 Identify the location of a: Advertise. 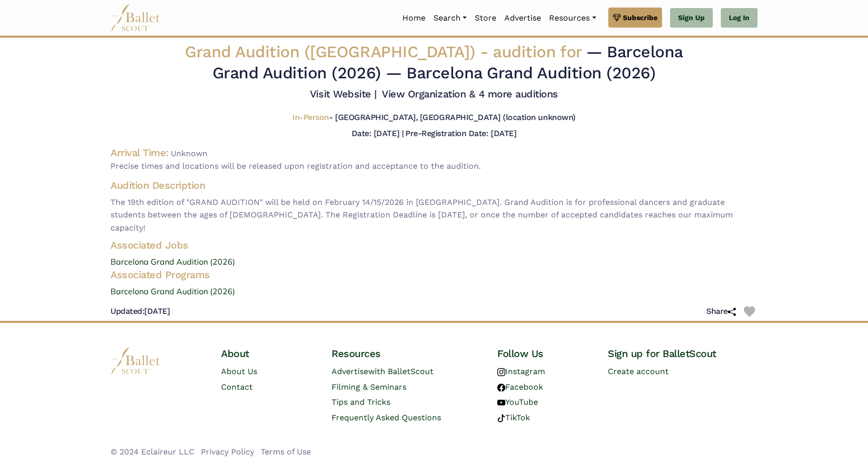
(522, 18).